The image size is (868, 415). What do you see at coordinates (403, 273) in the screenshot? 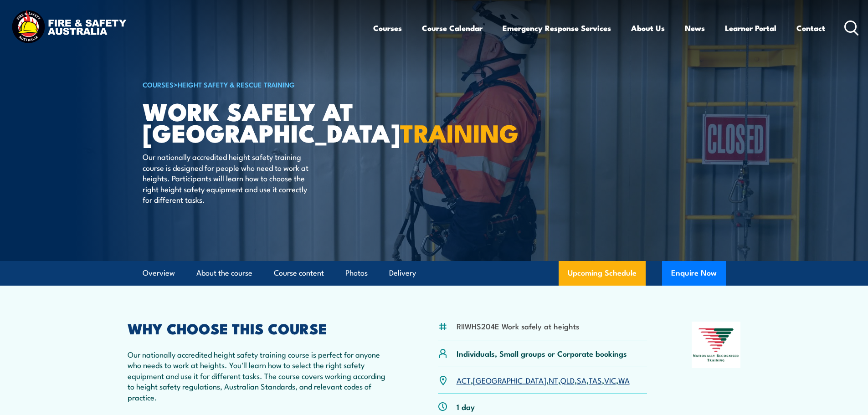
I see `a: Delivery` at bounding box center [403, 273].